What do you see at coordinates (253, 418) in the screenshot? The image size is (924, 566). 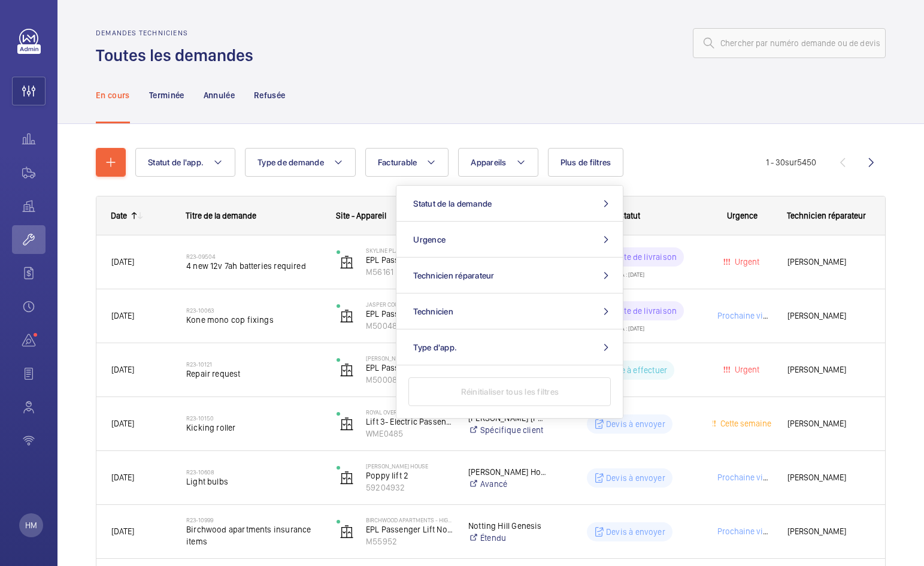 I see `h2: R23-10150` at bounding box center [253, 418].